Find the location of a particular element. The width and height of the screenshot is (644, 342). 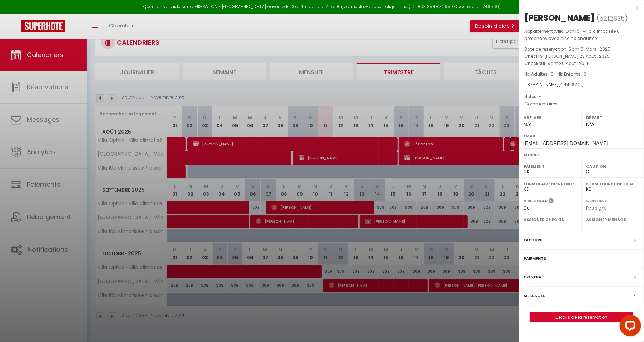

label: Arrivée is located at coordinates (550, 117).